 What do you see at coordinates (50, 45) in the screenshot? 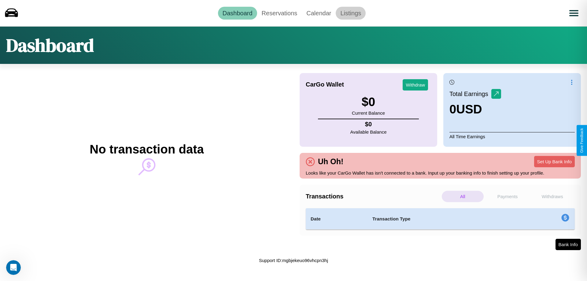
I see `h1: Dashboard` at bounding box center [50, 45].